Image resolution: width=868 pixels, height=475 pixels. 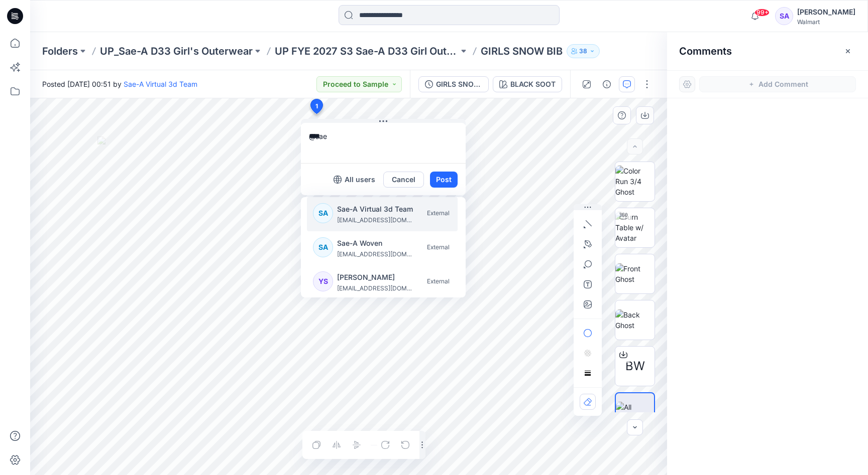 What do you see at coordinates (635, 320) in the screenshot?
I see `img: Back Ghost` at bounding box center [635, 320].